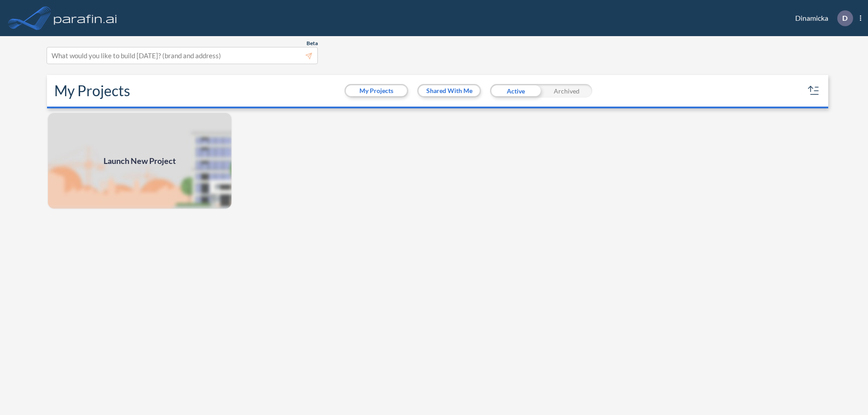  What do you see at coordinates (312, 44) in the screenshot?
I see `span: Beta` at bounding box center [312, 44].